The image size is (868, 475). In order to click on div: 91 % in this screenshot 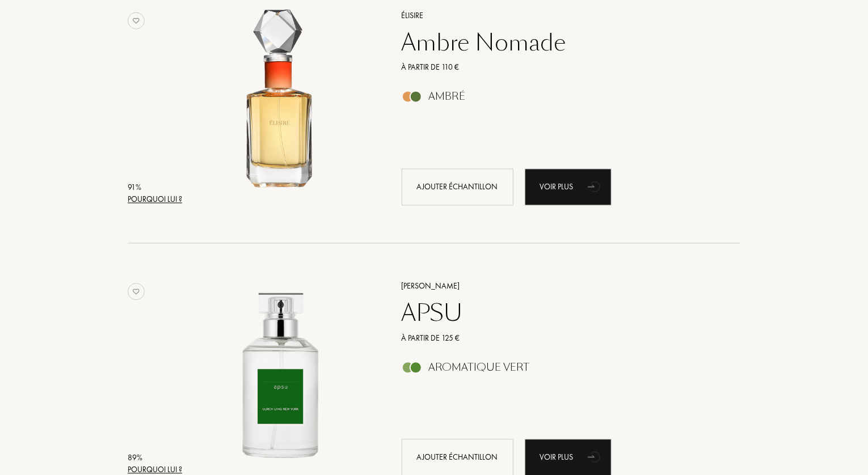, I will do `click(155, 188)`.